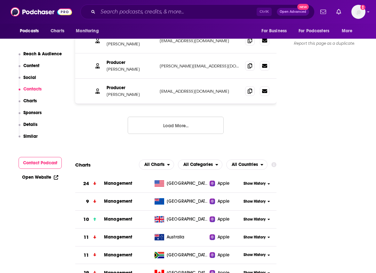  I want to click on p: Details, so click(30, 124).